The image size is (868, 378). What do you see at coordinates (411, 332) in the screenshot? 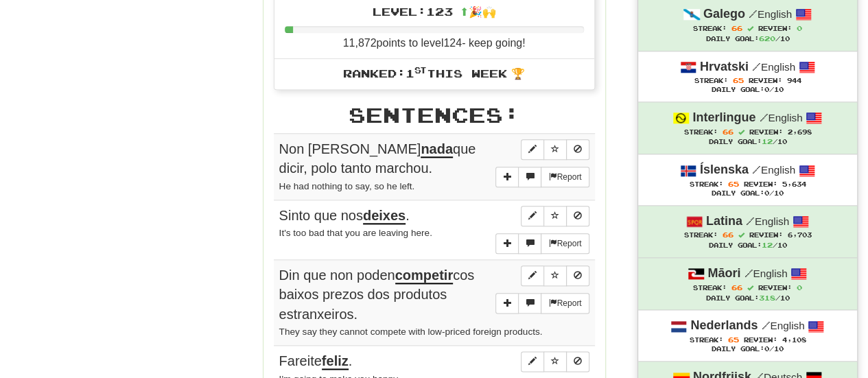
I see `small: They say they cannot compete with low-priced foreign products.` at bounding box center [411, 332].